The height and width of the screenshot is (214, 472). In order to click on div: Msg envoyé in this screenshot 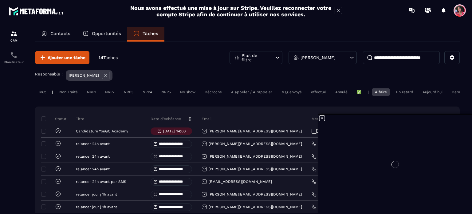, I will do `click(292, 92)`.